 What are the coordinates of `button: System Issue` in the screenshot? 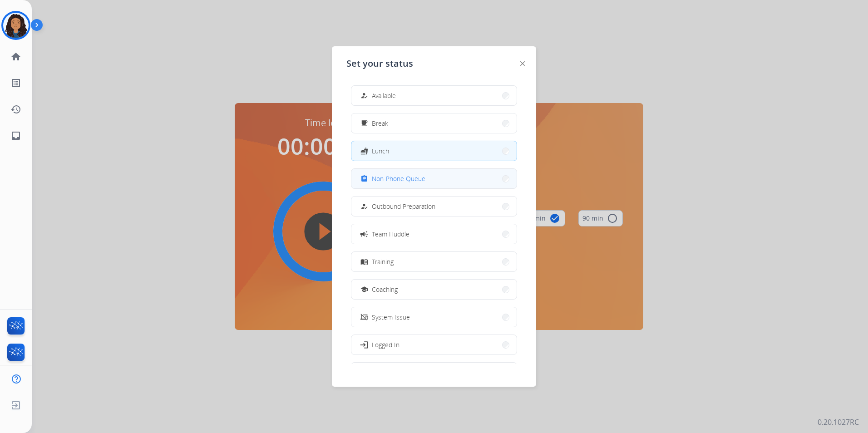 It's located at (434, 317).